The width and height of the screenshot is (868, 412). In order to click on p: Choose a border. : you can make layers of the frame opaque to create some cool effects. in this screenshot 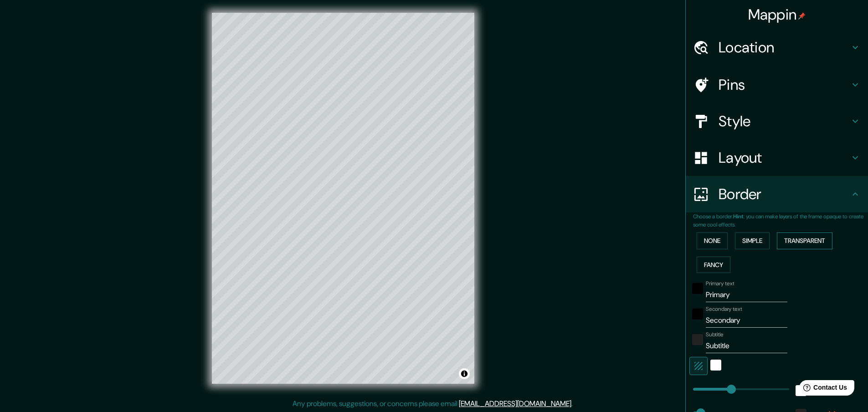, I will do `click(781, 221)`.